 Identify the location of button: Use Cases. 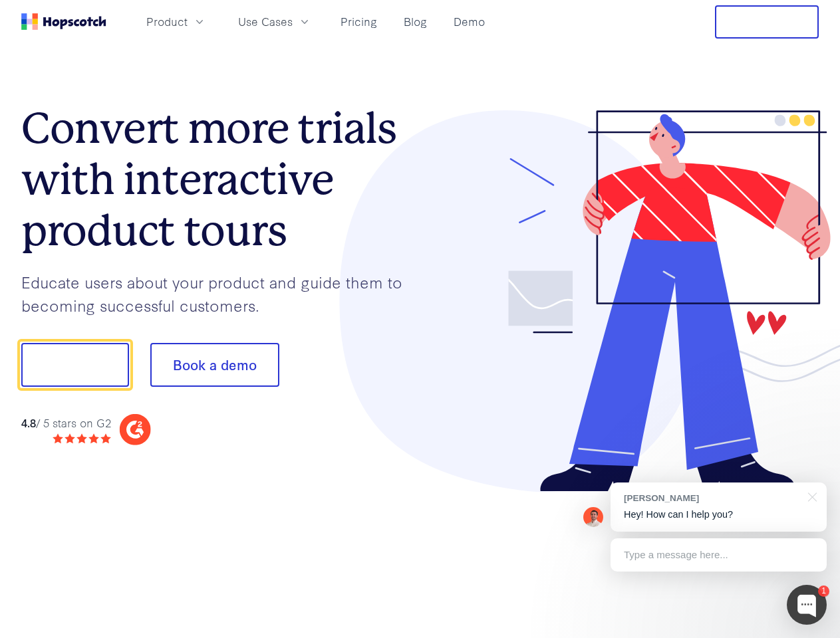
(275, 21).